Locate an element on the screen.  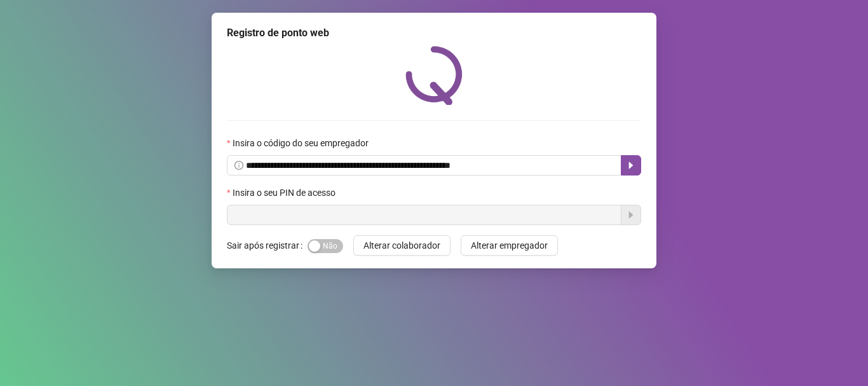
span: Alterar empregador is located at coordinates (509, 246).